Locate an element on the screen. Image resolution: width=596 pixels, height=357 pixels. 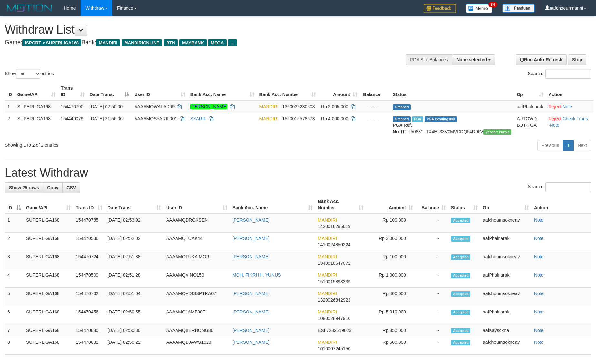
td: 154470456 is located at coordinates (89, 315).